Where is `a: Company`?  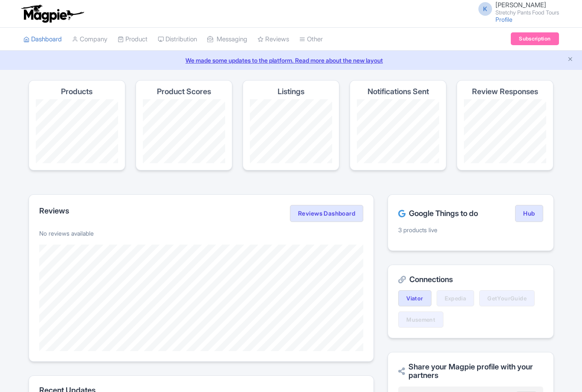
a: Company is located at coordinates (90, 39).